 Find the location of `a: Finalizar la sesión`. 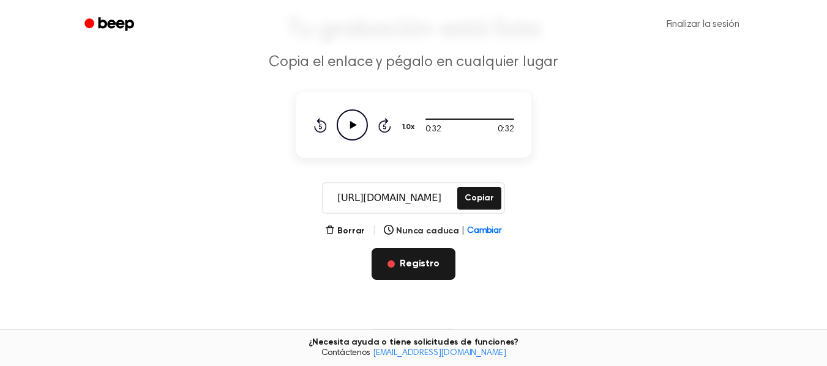

a: Finalizar la sesión is located at coordinates (702, 24).